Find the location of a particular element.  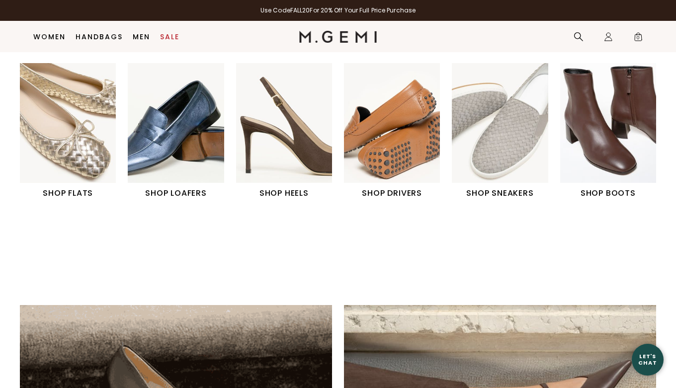

div: 3 / 6 is located at coordinates (290, 131).